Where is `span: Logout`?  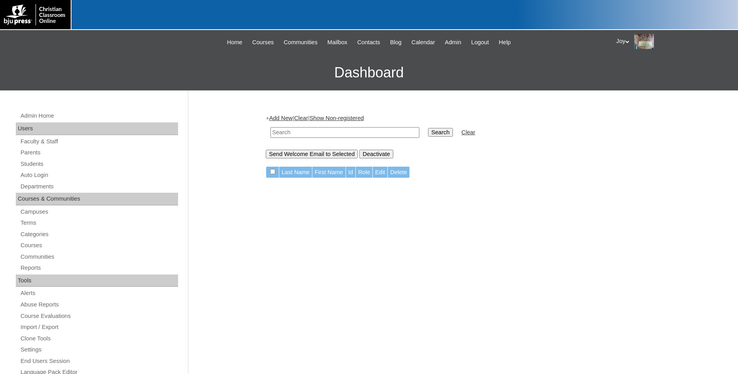 span: Logout is located at coordinates (480, 42).